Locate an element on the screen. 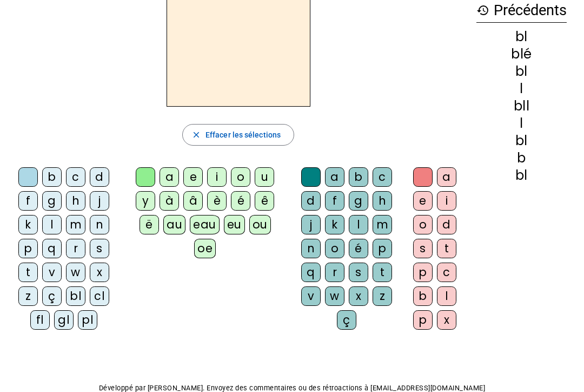 The width and height of the screenshot is (584, 392). mat-icon: history is located at coordinates (483, 10).